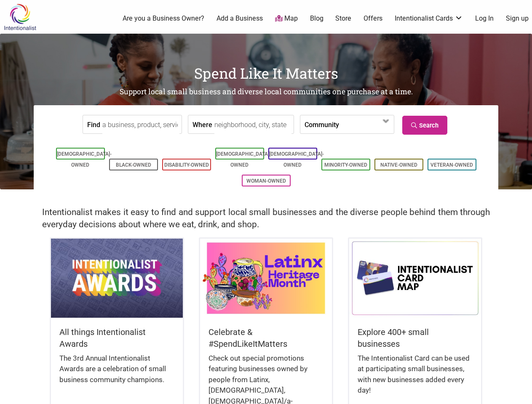 The width and height of the screenshot is (532, 404). I want to click on label: Community, so click(322, 124).